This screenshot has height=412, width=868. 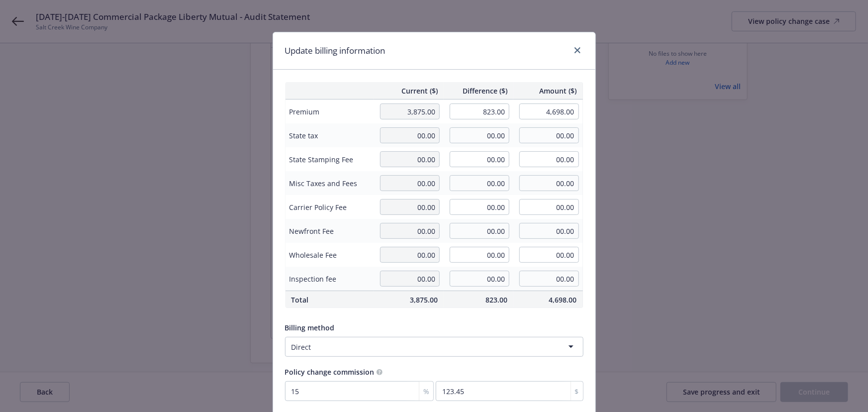 What do you see at coordinates (548, 300) in the screenshot?
I see `span: 4,698.00` at bounding box center [548, 300].